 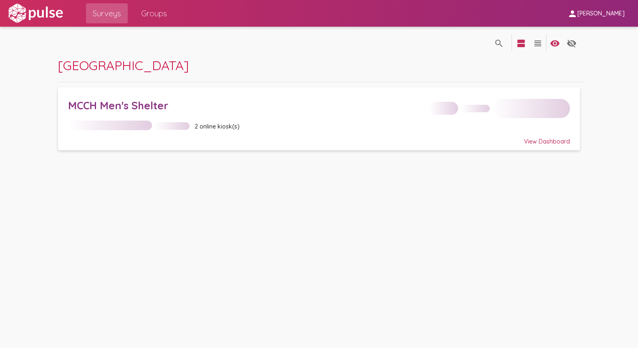 I want to click on span: Groups, so click(x=154, y=13).